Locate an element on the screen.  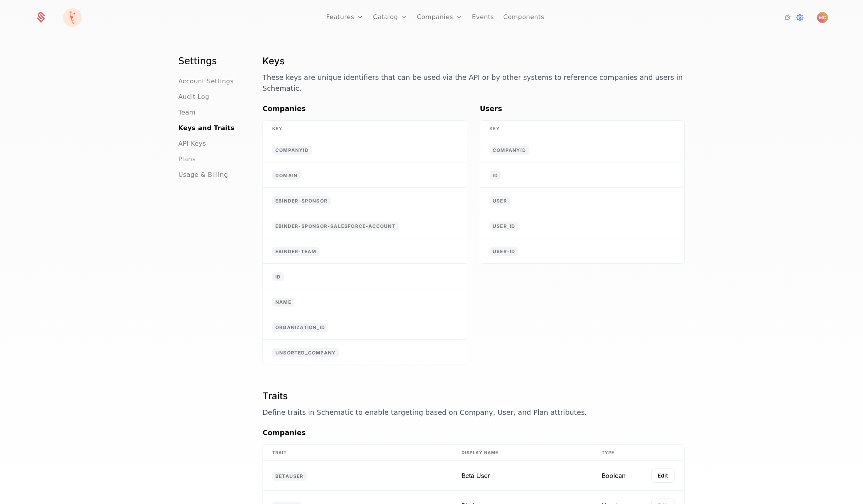
span: user_id is located at coordinates (504, 226).